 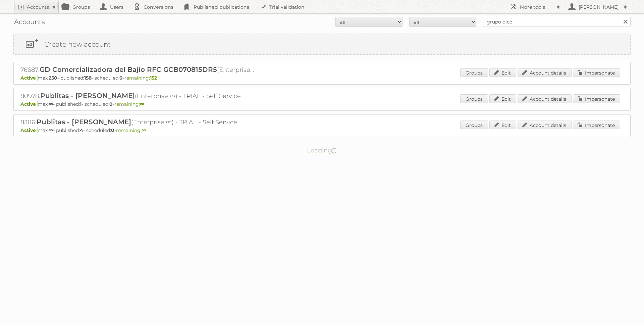 What do you see at coordinates (80, 104) in the screenshot?
I see `strong: 1` at bounding box center [80, 104].